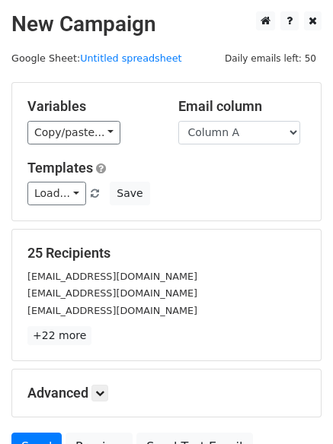 The width and height of the screenshot is (333, 444). Describe the element at coordinates (74, 132) in the screenshot. I see `a: Copy/paste...` at that location.